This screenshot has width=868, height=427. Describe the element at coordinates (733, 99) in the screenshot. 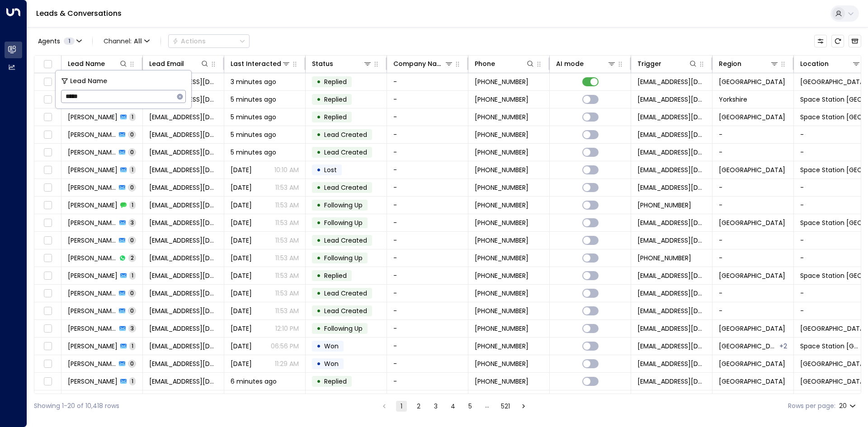

I see `span: Yorkshire` at that location.